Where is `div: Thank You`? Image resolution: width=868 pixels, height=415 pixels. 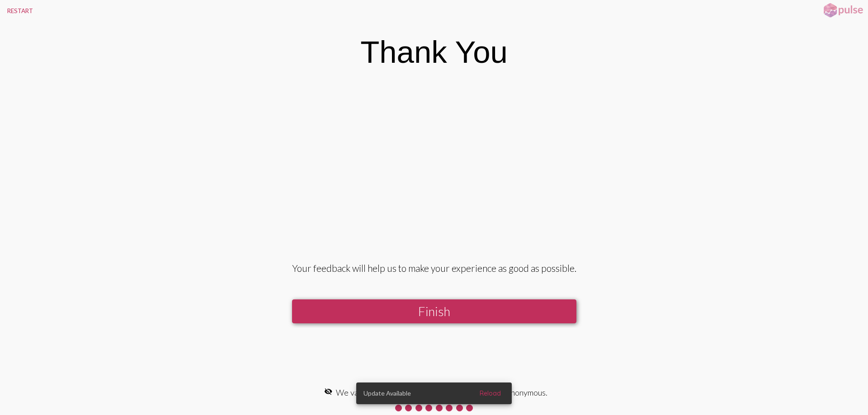 div: Thank You is located at coordinates (434, 52).